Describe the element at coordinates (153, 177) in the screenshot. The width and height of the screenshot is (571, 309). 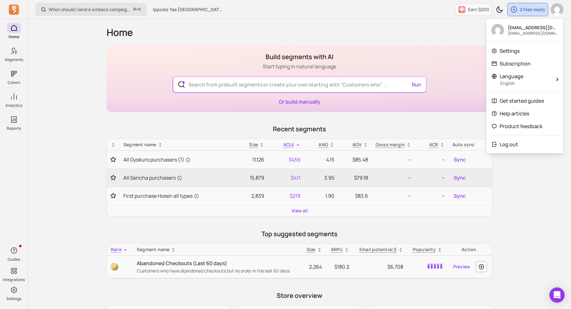
I see `span: All Sencha purchasers` at that location.